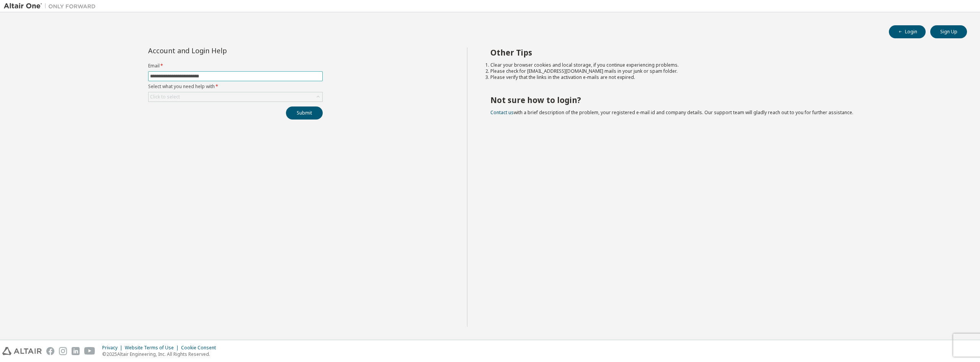  What do you see at coordinates (51, 6) in the screenshot?
I see `img: Altair One` at bounding box center [51, 6].